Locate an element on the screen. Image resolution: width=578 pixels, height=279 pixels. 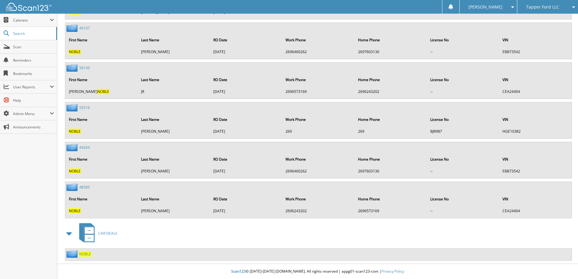
a: CAR DEALS is located at coordinates (97, 233).